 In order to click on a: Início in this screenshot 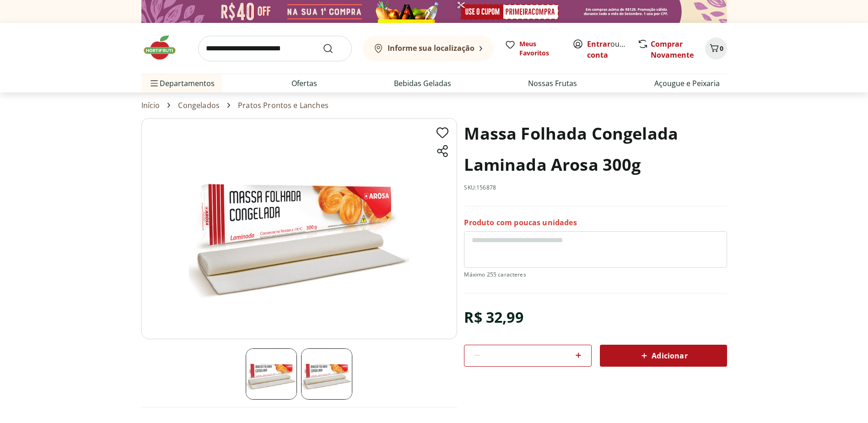, I will do `click(151, 105)`.